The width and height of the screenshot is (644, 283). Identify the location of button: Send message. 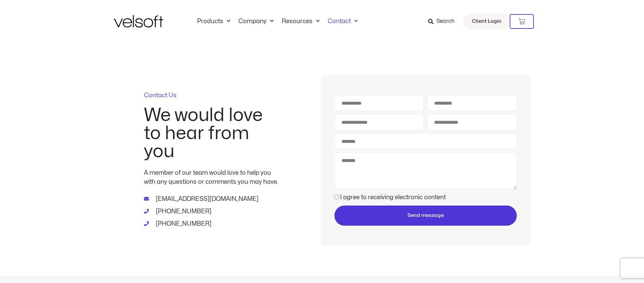
(425, 215).